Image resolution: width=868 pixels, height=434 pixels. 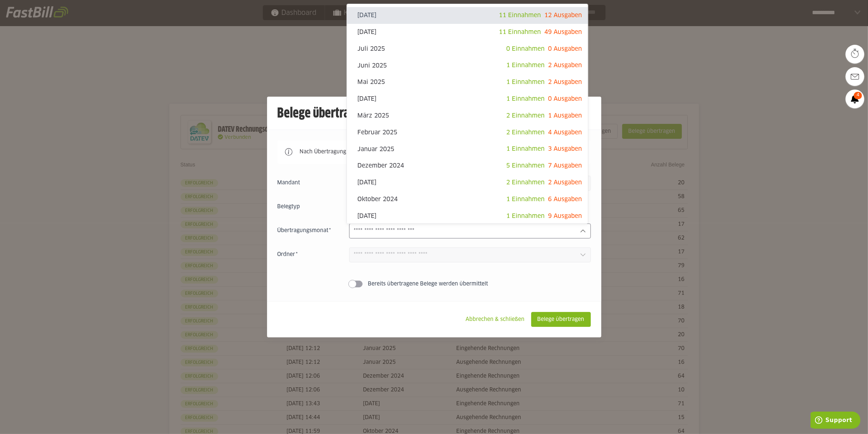 What do you see at coordinates (468, 166) in the screenshot?
I see `sl-option: Dezember 2024` at bounding box center [468, 166].